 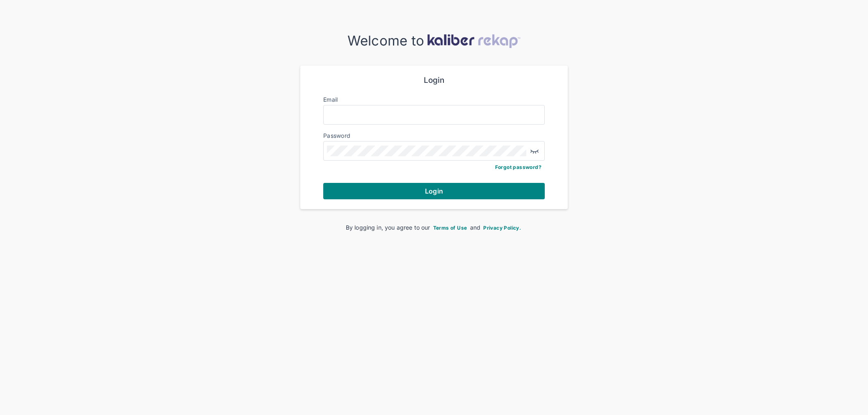 I want to click on span: Login, so click(x=434, y=191).